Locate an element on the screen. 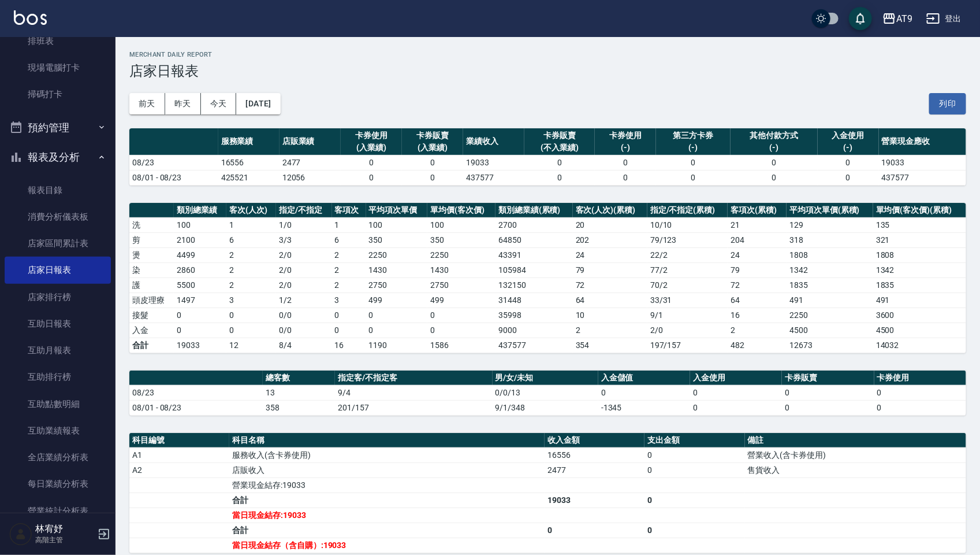 The image size is (980, 555). td: 10 / 10 is located at coordinates (688, 225).